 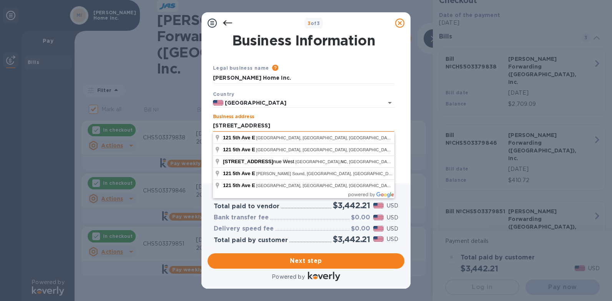 What do you see at coordinates (244, 229) in the screenshot?
I see `h3: Delivery speed fee` at bounding box center [244, 229].